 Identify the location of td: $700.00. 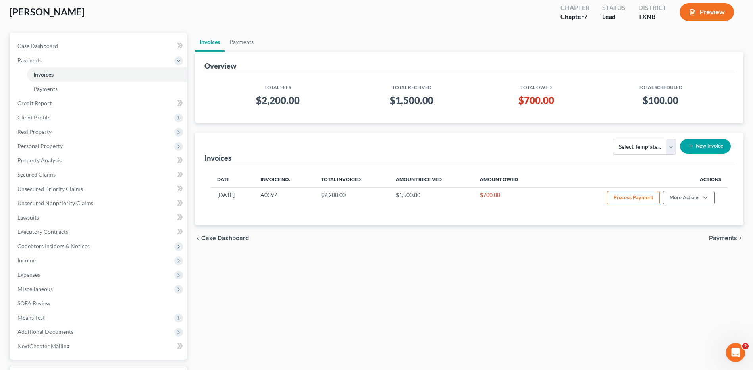
(510, 199).